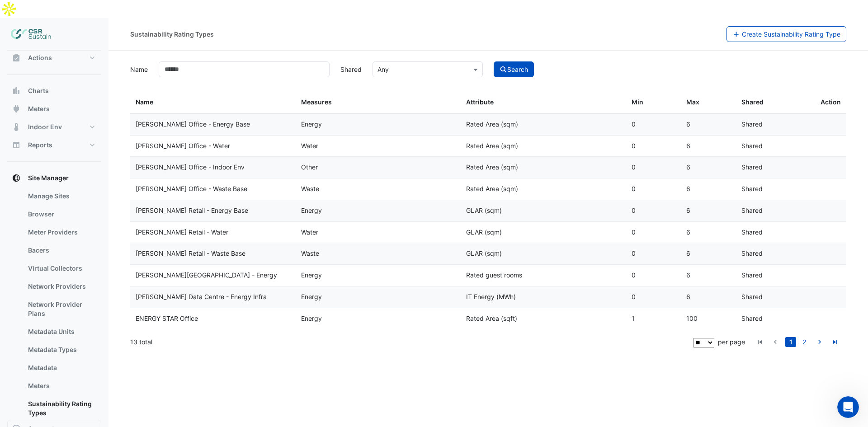  Describe the element at coordinates (480, 102) in the screenshot. I see `span: Attribute` at that location.